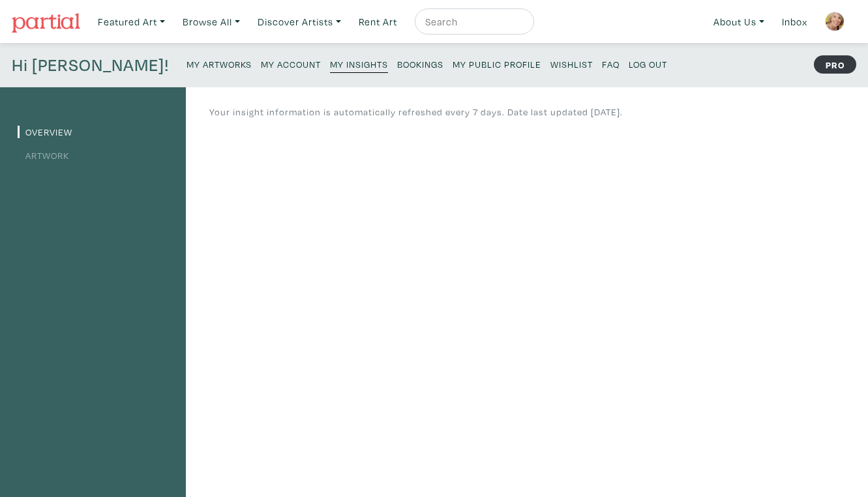  I want to click on a: Bookings, so click(420, 63).